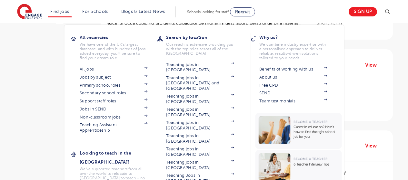  What do you see at coordinates (351, 173) in the screenshot?
I see `p: £195 per day` at bounding box center [351, 173].